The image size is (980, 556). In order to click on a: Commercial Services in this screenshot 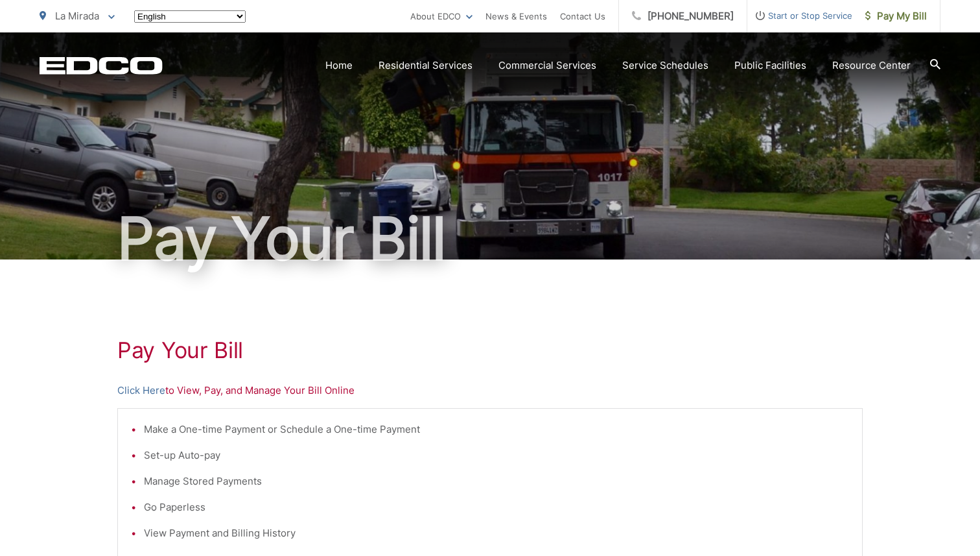, I will do `click(547, 66)`.